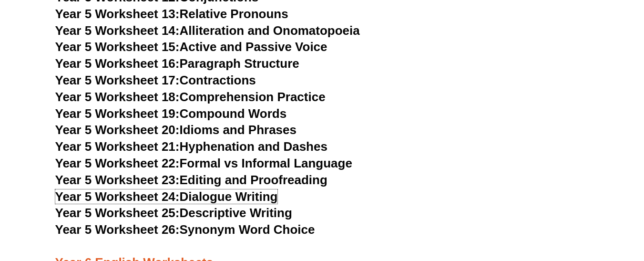 This screenshot has width=644, height=261. Describe the element at coordinates (191, 180) in the screenshot. I see `a: Year 5 Worksheet 23:Editing and Proofreading` at that location.